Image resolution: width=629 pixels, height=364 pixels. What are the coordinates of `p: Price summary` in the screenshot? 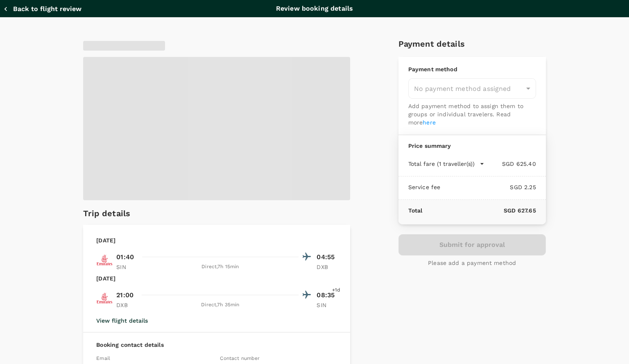 It's located at (472, 146).